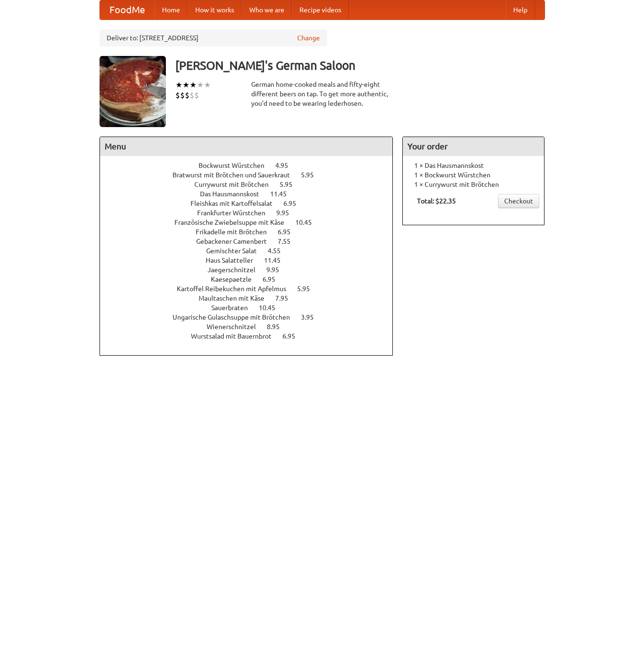 This screenshot has width=644, height=671. What do you see at coordinates (236, 269) in the screenshot?
I see `span: Jaegerschnitzel` at bounding box center [236, 269].